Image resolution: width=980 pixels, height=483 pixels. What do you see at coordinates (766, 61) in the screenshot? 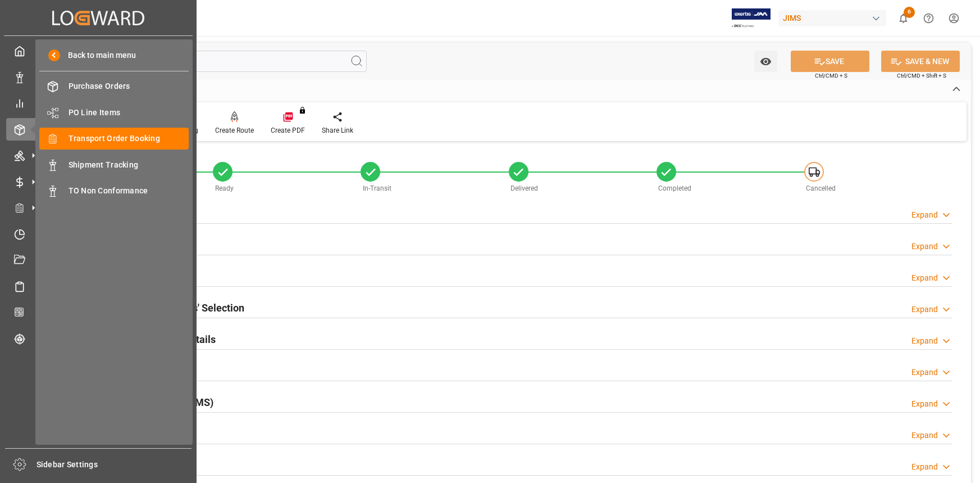
I see `button: open menu` at bounding box center [766, 61].